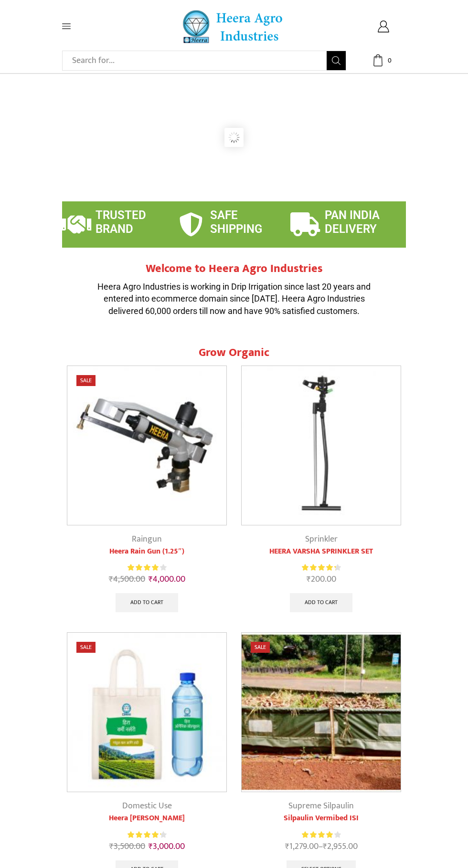 This screenshot has width=468, height=868. Describe the element at coordinates (234, 298) in the screenshot. I see `p: Heera Agro Industries is working in Drip Irrigation since last 20 years and entered into ecommerc...` at that location.